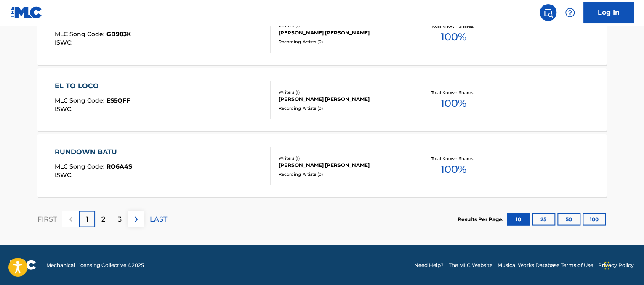 This screenshot has height=285, width=644. What do you see at coordinates (470, 265) in the screenshot?
I see `a: The MLC Website` at bounding box center [470, 265].